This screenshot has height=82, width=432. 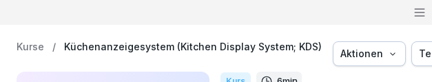 I want to click on a: Kurse, so click(x=30, y=47).